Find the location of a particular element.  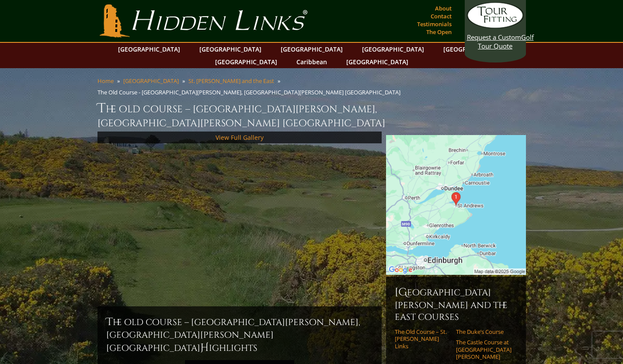

img: Google Map of St Andrews Links, St Andrews, United Kingdom is located at coordinates (456, 205).